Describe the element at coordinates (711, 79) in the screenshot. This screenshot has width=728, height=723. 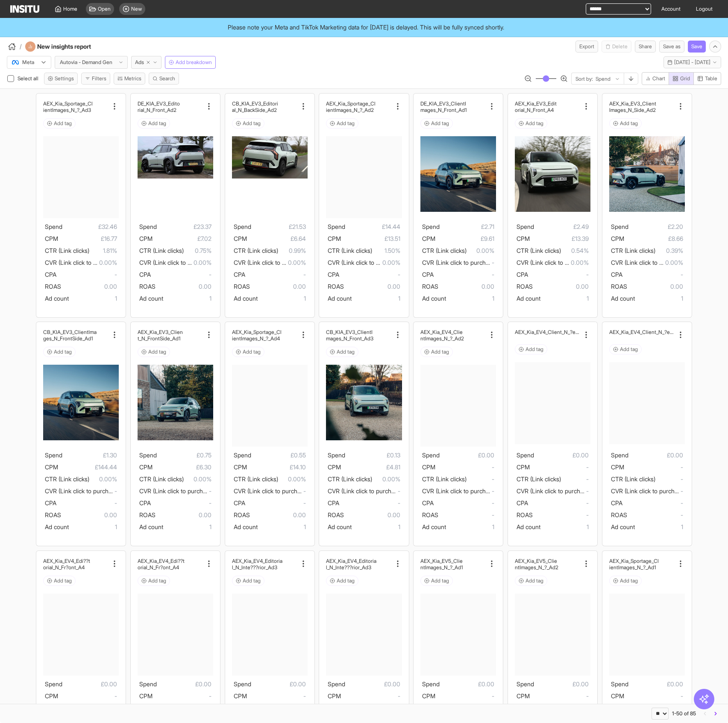
I see `span: Table` at that location.